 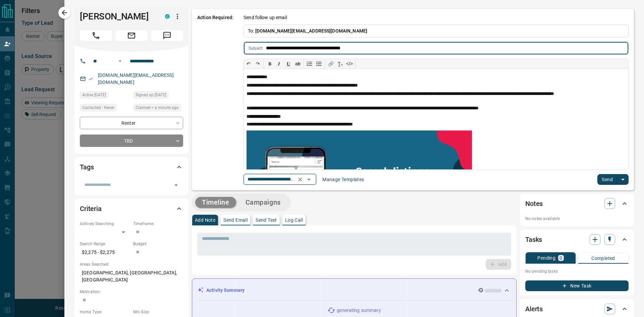 I want to click on p: generating summary, so click(x=359, y=310).